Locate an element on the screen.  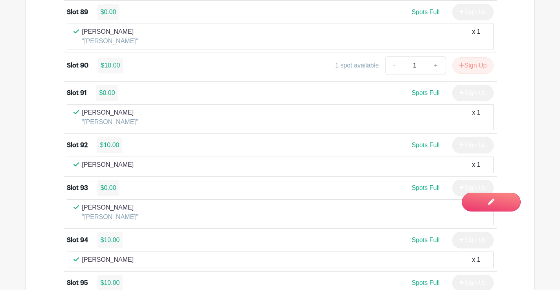
div: Slot 89 is located at coordinates (77, 12).